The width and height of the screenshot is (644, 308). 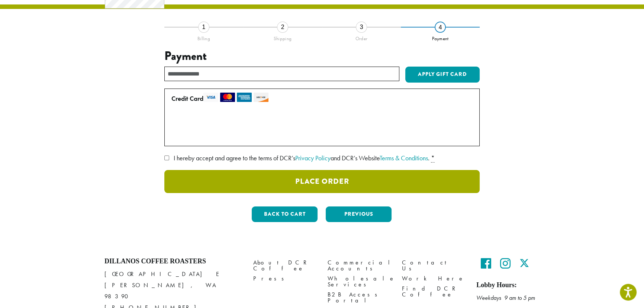 I want to click on span: I hereby accept and agree to the terms of DCR’s and DCR’s Website ., so click(x=301, y=158).